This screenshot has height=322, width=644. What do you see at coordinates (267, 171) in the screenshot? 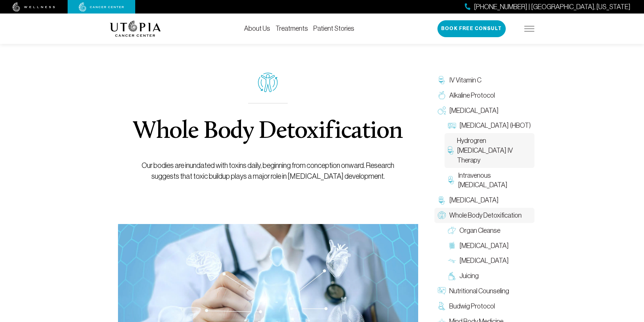
I see `p: Our bodies are inundated with toxins daily, beginning from conception onward. Research suggests t...` at bounding box center [267, 171].